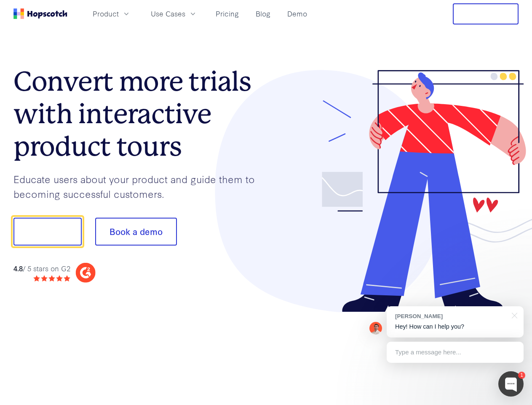 This screenshot has height=405, width=532. I want to click on a: Free Trial, so click(486, 14).